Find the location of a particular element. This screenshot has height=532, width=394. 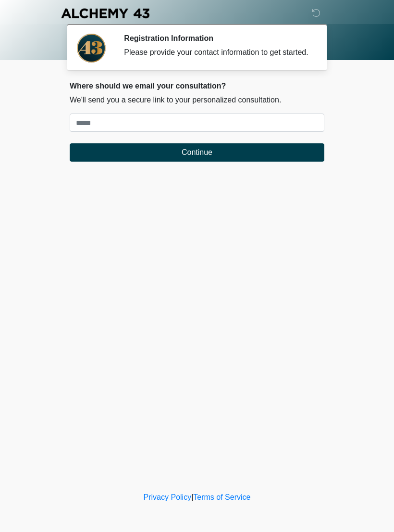

div: Please provide your contact information to get started. is located at coordinates (217, 52).